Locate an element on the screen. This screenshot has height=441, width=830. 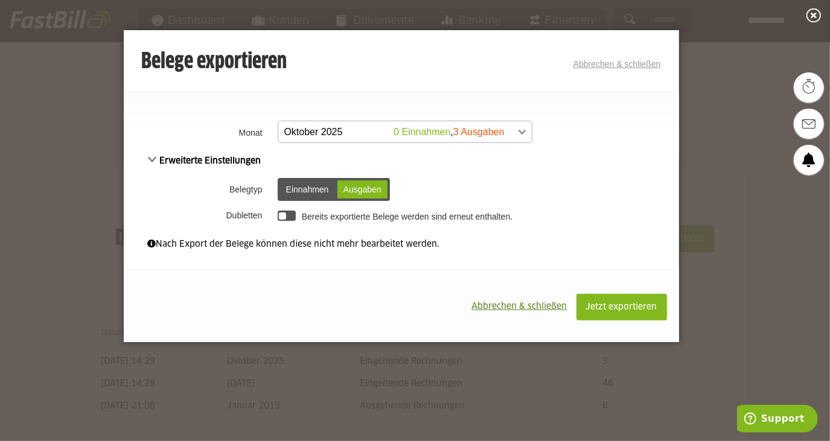
h3: Belege exportieren is located at coordinates (214, 62).